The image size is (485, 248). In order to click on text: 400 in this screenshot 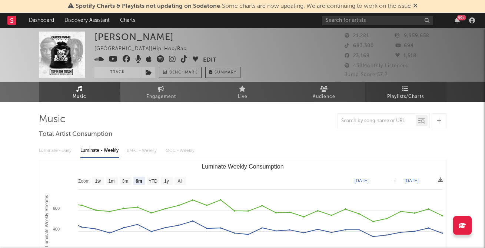, I will do `click(56, 229)`.